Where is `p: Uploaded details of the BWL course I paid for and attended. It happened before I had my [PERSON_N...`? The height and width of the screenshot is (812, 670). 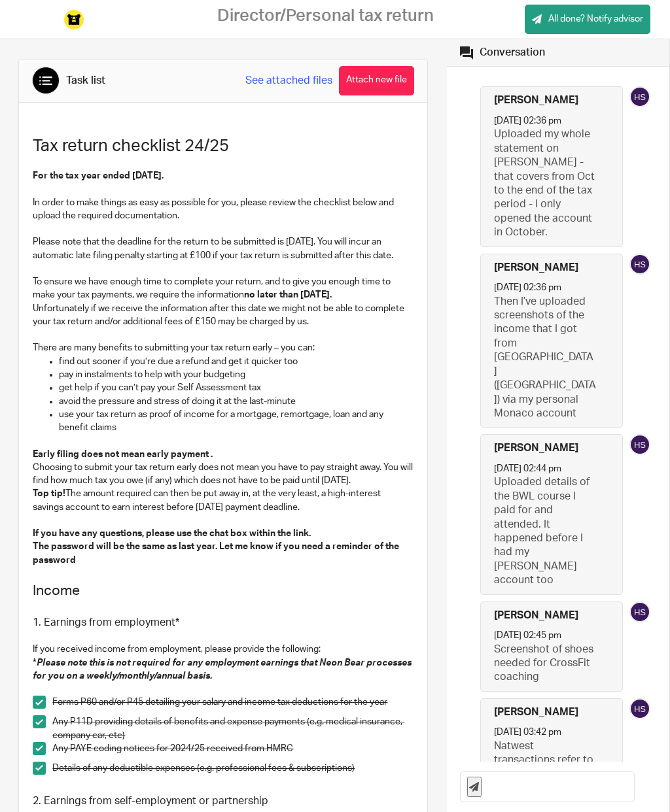
p: Uploaded details of the BWL course I paid for and attended. It happened before I had my [PERSON_N... is located at coordinates (545, 532).